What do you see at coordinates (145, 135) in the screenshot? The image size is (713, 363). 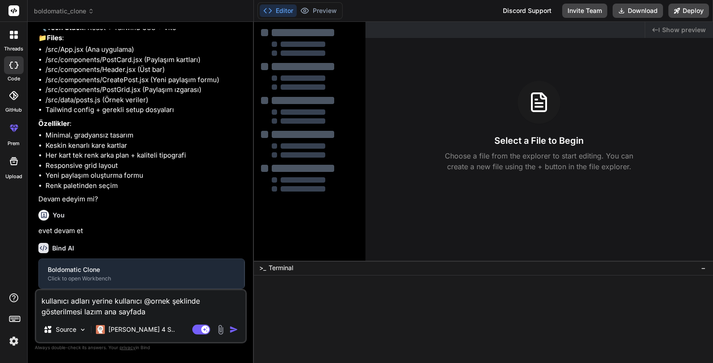 I see `li: Minimal, gradyansız tasarım` at bounding box center [145, 135].